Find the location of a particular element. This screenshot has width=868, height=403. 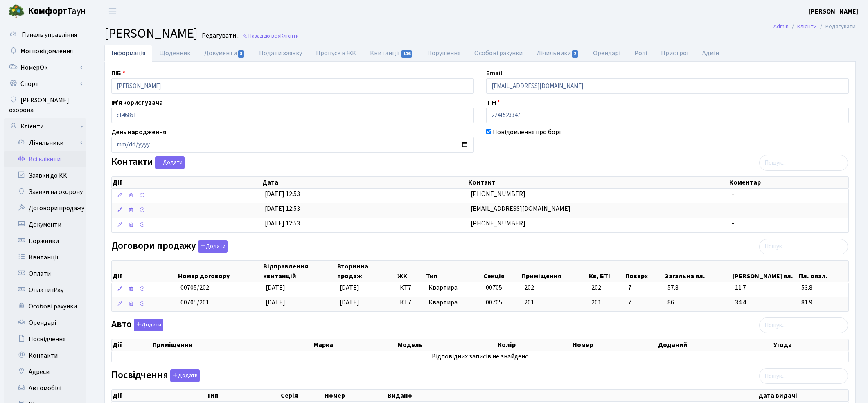

a: Щоденник is located at coordinates (175, 53).